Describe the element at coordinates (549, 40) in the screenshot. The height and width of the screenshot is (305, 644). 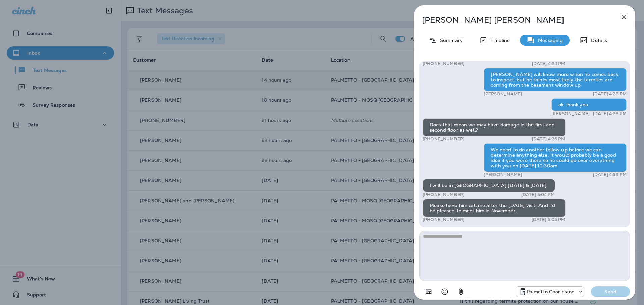
I see `p: Messaging` at that location.